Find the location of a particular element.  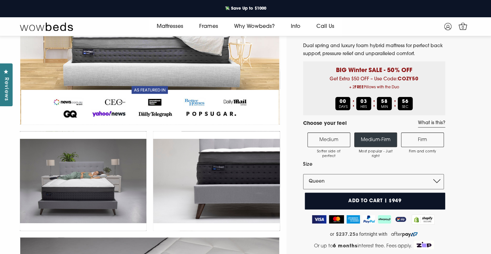

span: + 2 Pillows with the Duo is located at coordinates (374, 87).